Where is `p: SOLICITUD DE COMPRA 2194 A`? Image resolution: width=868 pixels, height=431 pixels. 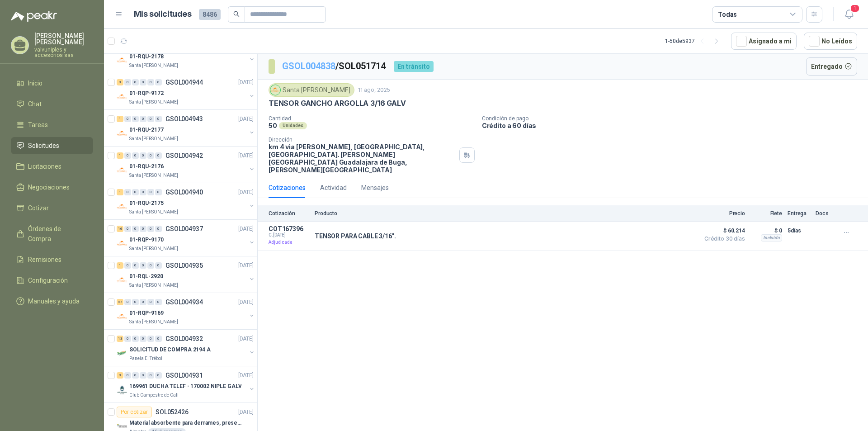 p: SOLICITUD DE COMPRA 2194 A is located at coordinates (170, 350).